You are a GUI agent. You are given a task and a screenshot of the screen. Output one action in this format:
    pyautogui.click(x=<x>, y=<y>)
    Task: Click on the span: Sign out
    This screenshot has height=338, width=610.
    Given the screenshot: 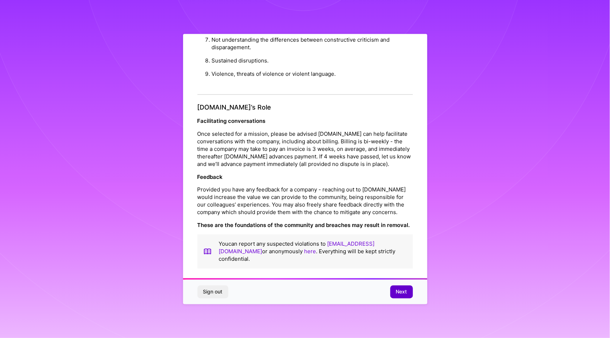 What is the action you would take?
    pyautogui.click(x=213, y=292)
    